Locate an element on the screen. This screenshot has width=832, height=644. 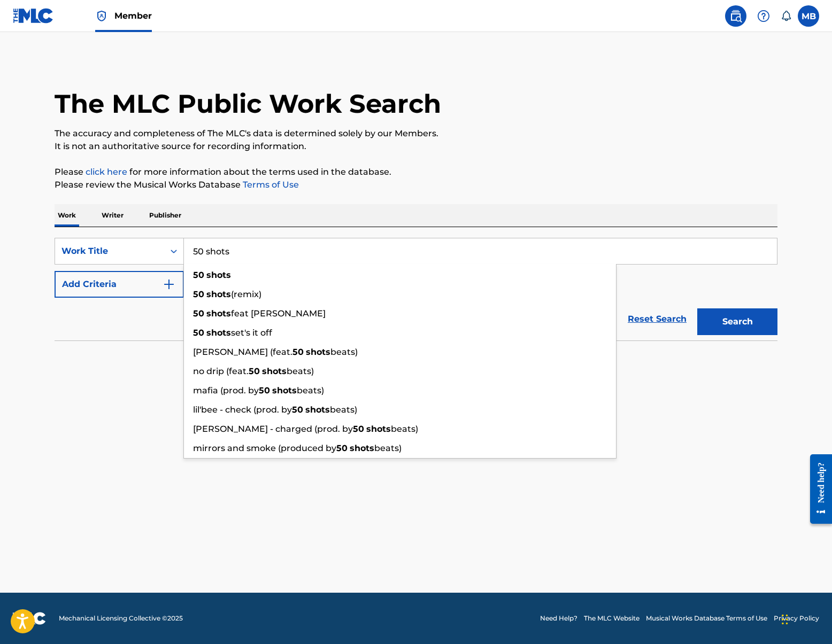
a: Terms of Use is located at coordinates (269, 184).